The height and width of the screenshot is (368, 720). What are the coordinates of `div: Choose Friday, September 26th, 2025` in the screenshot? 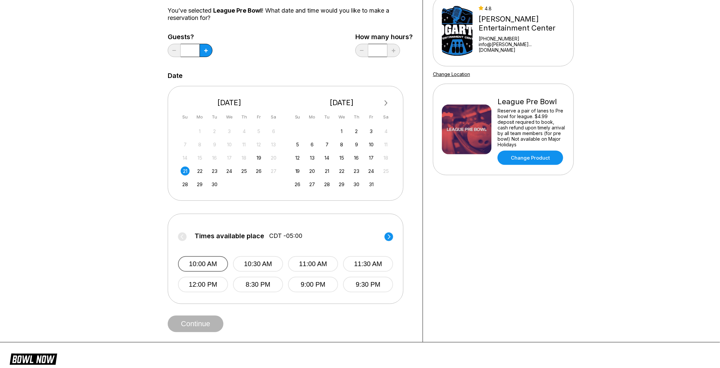 It's located at (259, 171).